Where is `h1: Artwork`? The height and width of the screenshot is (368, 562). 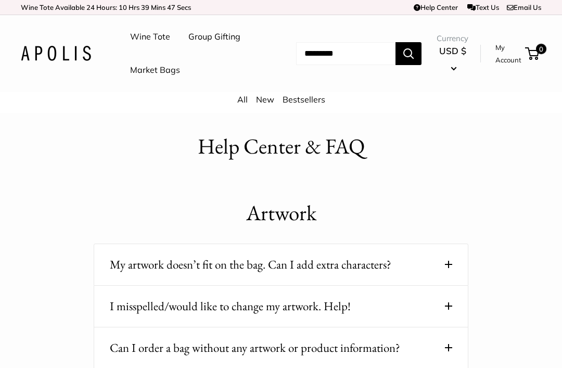 h1: Artwork is located at coordinates (281, 213).